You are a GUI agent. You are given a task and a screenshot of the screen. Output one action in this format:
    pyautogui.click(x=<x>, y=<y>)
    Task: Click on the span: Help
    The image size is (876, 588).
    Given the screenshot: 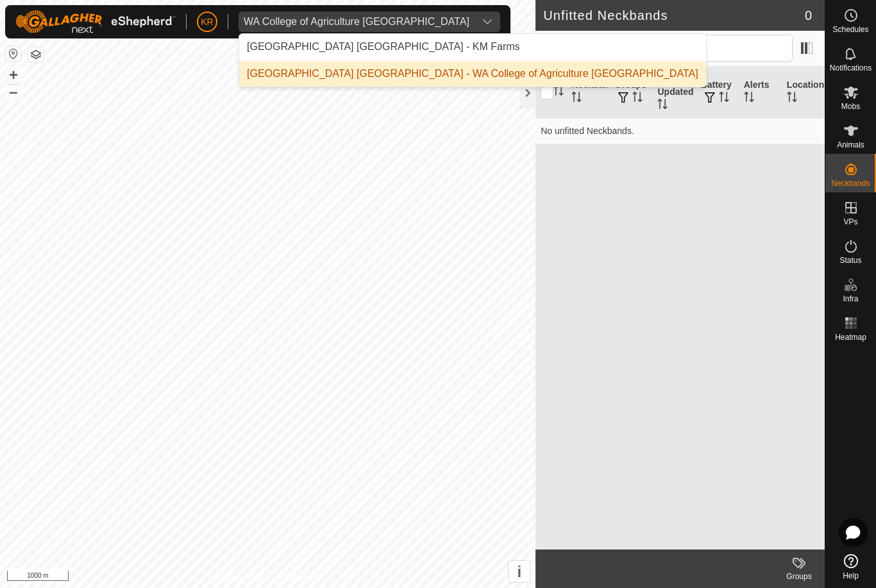 What is the action you would take?
    pyautogui.click(x=850, y=576)
    